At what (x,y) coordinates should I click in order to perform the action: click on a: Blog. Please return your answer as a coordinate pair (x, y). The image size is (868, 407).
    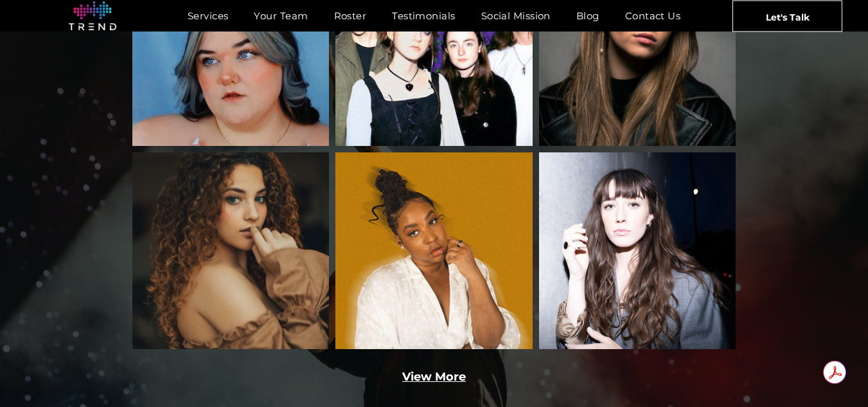
    Looking at the image, I should click on (587, 16).